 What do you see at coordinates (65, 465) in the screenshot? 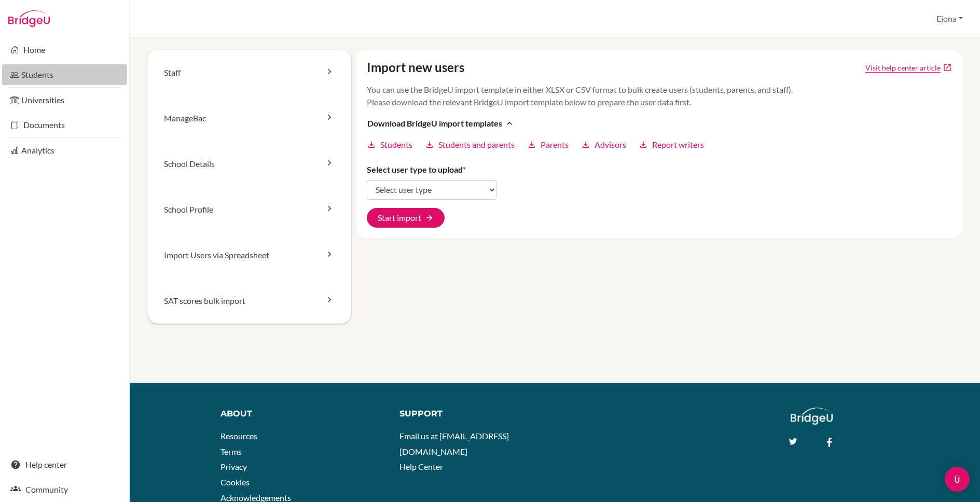
I see `a: Help center` at bounding box center [65, 465].